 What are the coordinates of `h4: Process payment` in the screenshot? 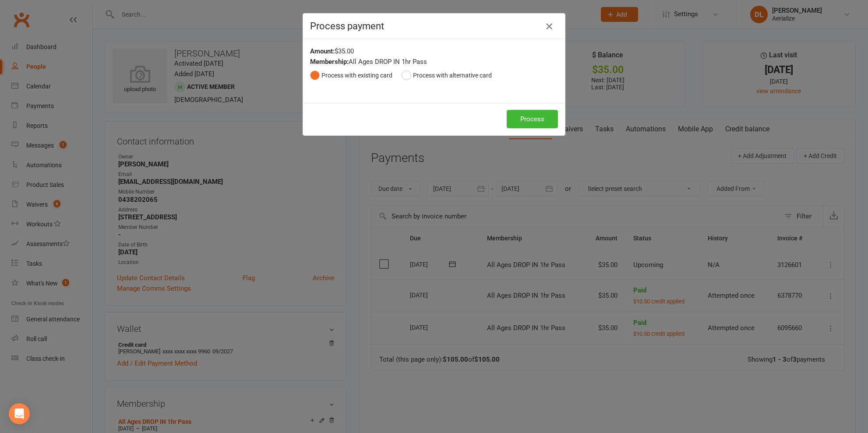 It's located at (434, 26).